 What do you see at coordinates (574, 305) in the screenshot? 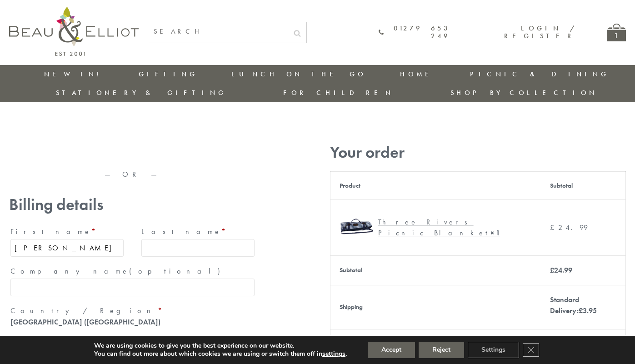
I see `label: Standard Delivery:` at bounding box center [574, 305].